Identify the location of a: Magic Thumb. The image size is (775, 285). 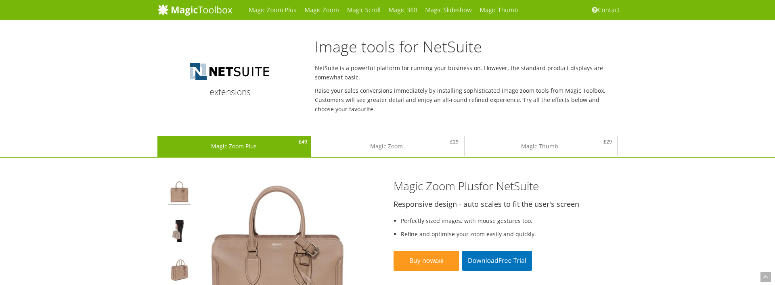
(539, 146).